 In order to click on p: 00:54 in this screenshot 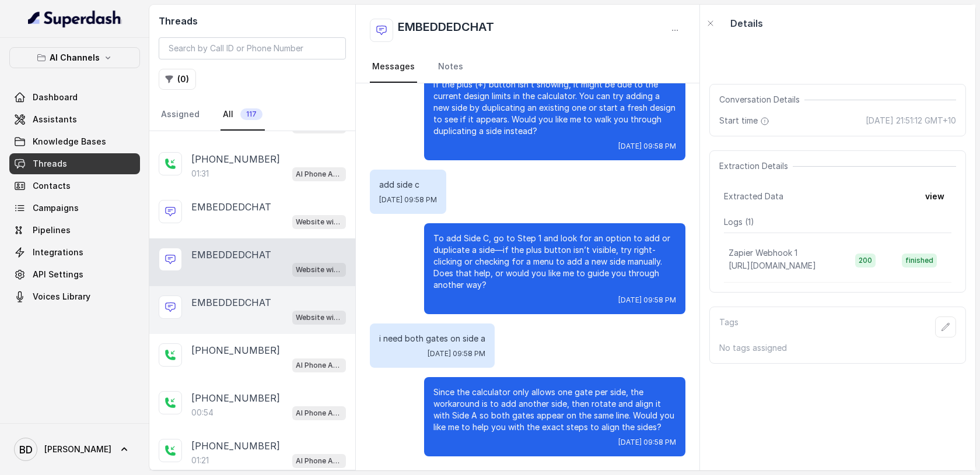, I will do `click(202, 412)`.